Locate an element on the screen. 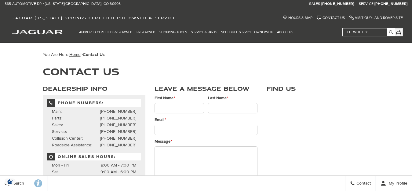 The image size is (412, 191). h3: Find Us is located at coordinates (318, 89).